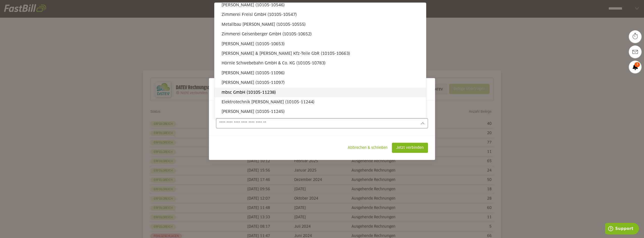 The image size is (644, 238). Describe the element at coordinates (19, 6) in the screenshot. I see `span: Support` at that location.